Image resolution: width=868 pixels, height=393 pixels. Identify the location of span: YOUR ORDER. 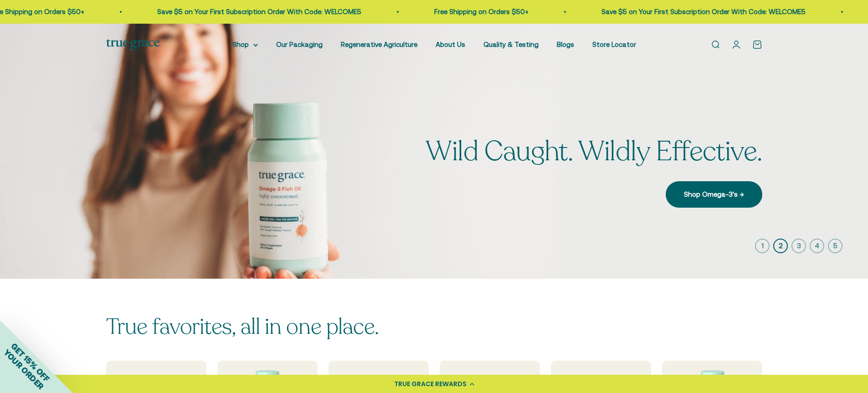
(24, 369).